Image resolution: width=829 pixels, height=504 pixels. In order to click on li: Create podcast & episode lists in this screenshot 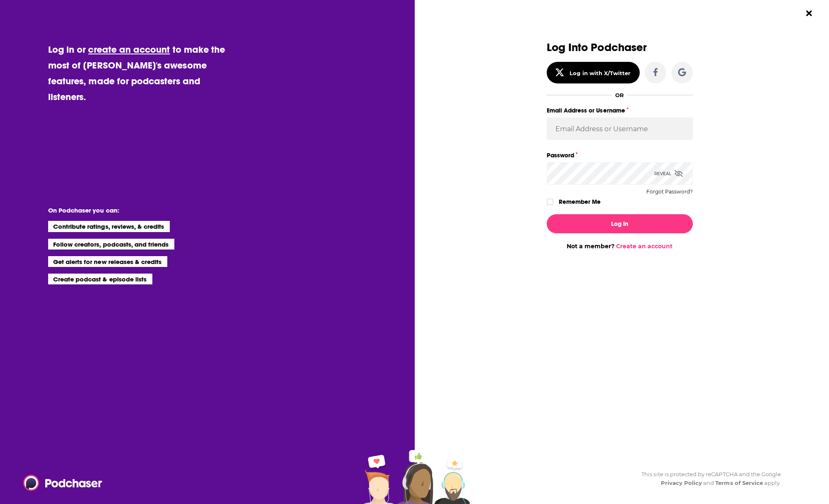, I will do `click(100, 279)`.